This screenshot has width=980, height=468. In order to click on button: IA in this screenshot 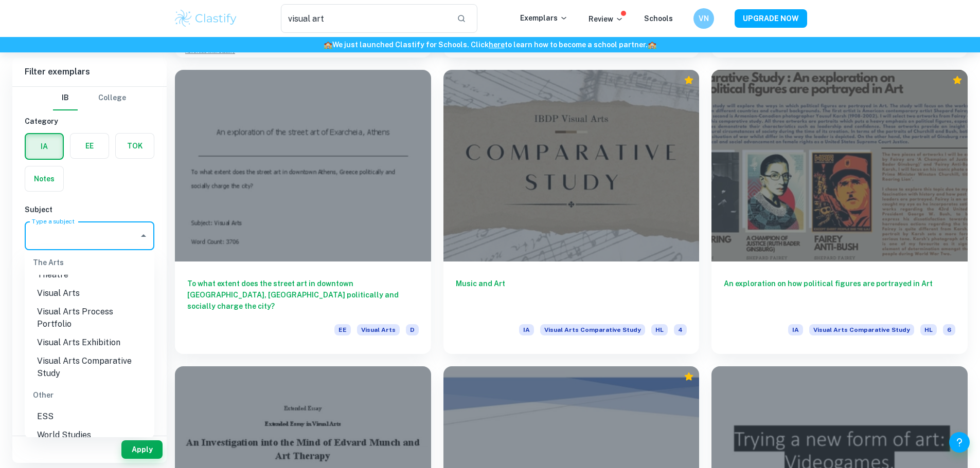, I will do `click(45, 147)`.